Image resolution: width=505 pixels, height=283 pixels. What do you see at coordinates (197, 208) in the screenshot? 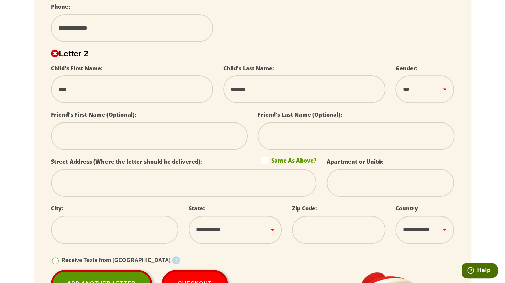
I see `label: State:` at bounding box center [197, 208].